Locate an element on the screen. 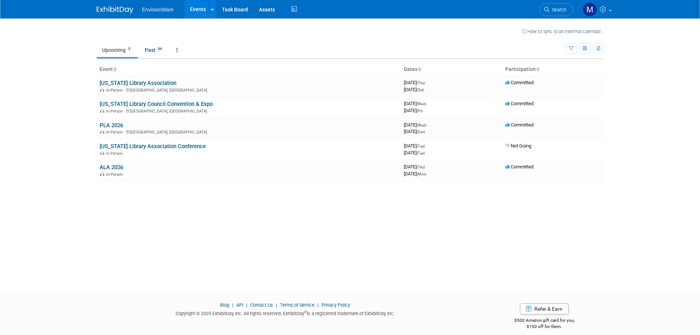 The width and height of the screenshot is (700, 335). div: $500 Amazon gift card for you, is located at coordinates (544, 321).